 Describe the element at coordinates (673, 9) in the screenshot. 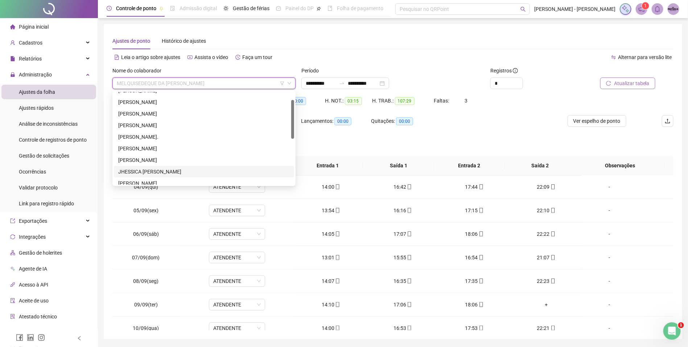

I see `img: 60548` at that location.